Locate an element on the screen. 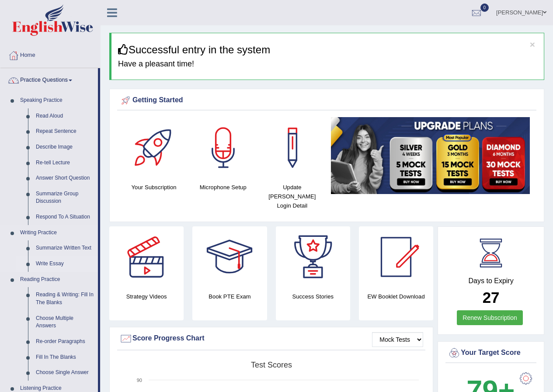  a: Re-tell Lecture is located at coordinates (65, 163).